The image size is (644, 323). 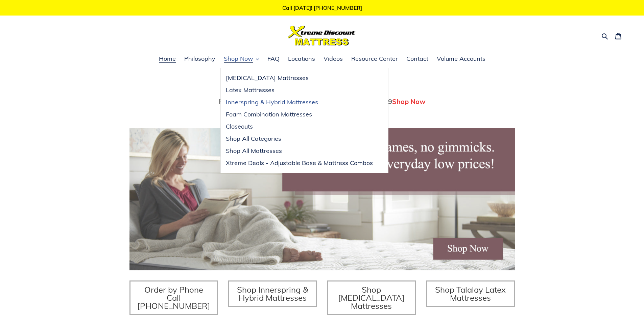 I want to click on span: Closeouts, so click(x=239, y=127).